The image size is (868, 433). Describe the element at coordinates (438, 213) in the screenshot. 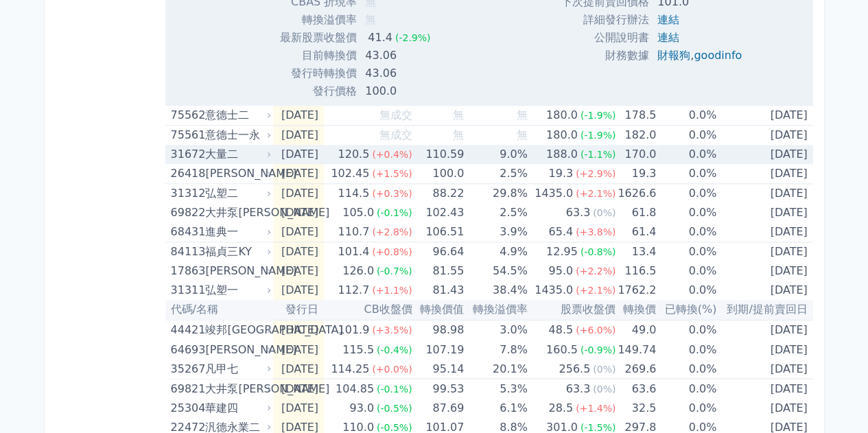

I see `td: 102.43` at that location.